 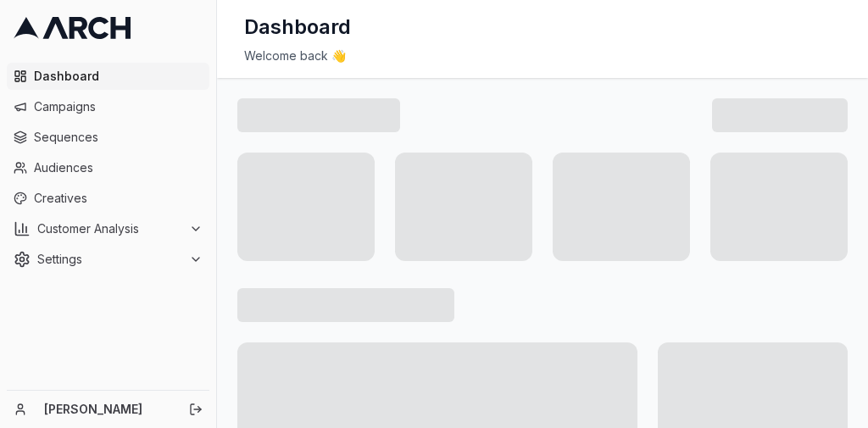 What do you see at coordinates (298, 27) in the screenshot?
I see `h1: Dashboard` at bounding box center [298, 27].